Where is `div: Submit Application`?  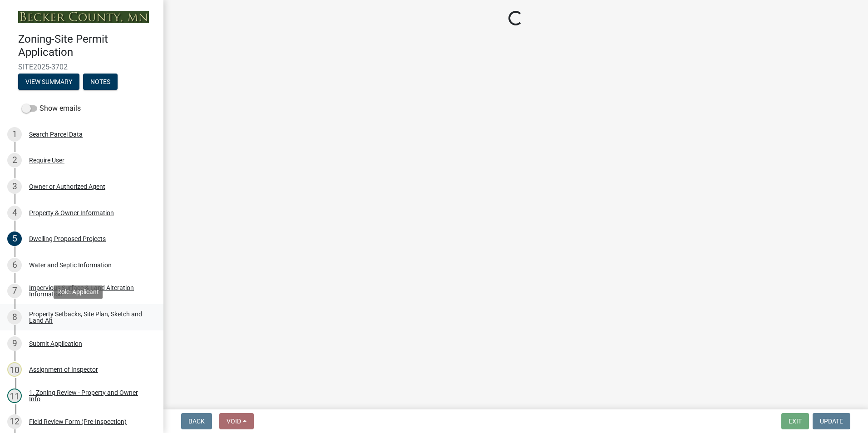 div: Submit Application is located at coordinates (56, 344).